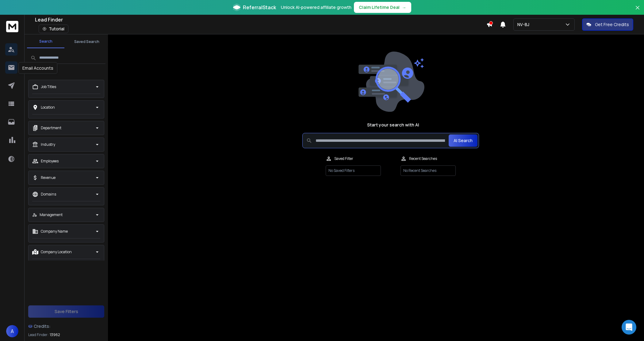  Describe the element at coordinates (423, 159) in the screenshot. I see `p: Recent Searches` at that location.